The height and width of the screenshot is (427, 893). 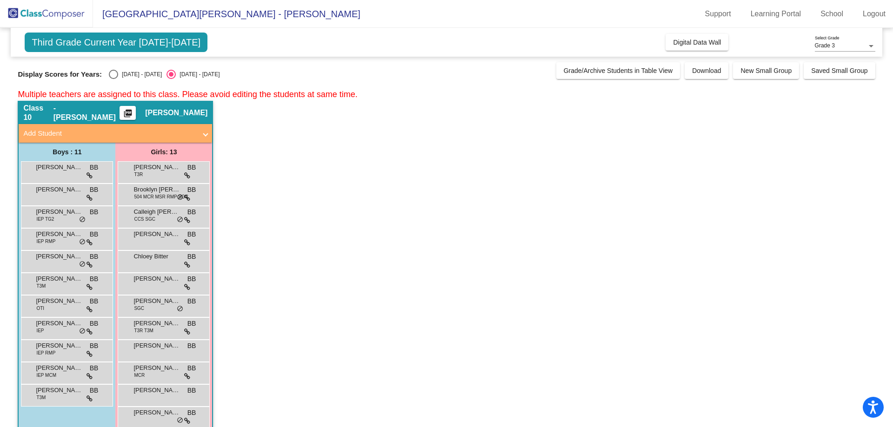 What do you see at coordinates (128, 115) in the screenshot?
I see `mat-icon: picture_as_pdf` at bounding box center [128, 115].